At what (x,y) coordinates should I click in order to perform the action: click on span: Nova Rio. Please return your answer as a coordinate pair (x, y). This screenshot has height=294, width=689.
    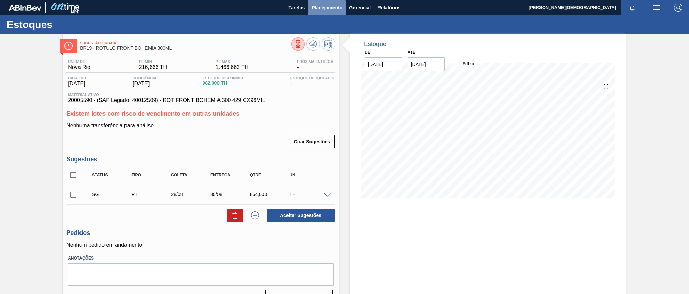
    Looking at the image, I should click on (79, 67).